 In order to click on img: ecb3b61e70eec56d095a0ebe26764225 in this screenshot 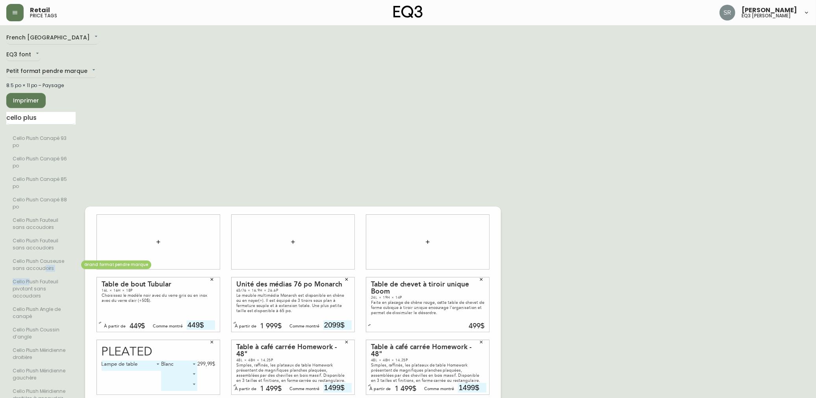, I will do `click(728, 13)`.